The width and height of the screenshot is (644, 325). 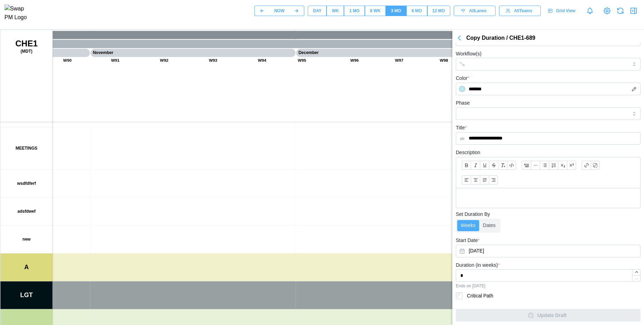 What do you see at coordinates (523, 11) in the screenshot?
I see `span: All Teams` at bounding box center [523, 11].